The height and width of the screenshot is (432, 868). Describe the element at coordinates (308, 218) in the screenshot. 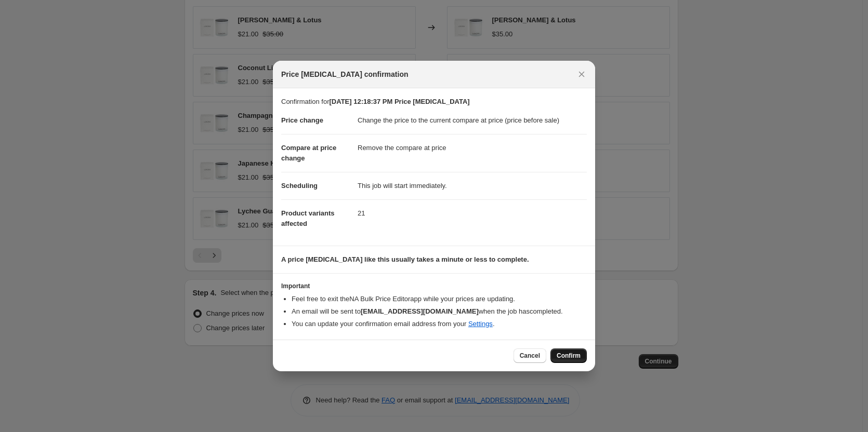

I see `span: Product variants affected` at that location.